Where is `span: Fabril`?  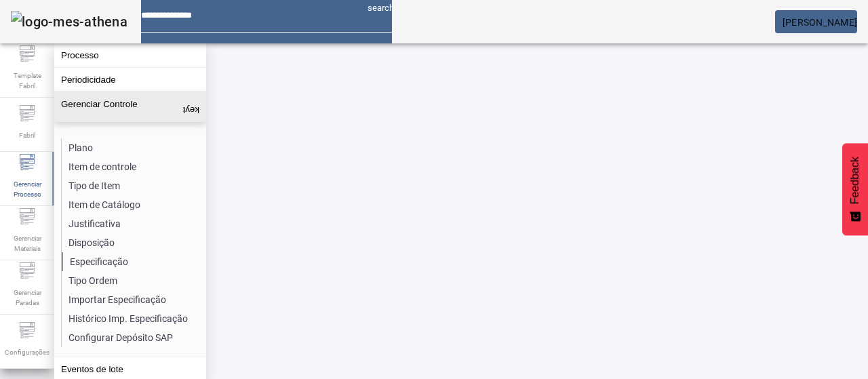 span: Fabril is located at coordinates (27, 135).